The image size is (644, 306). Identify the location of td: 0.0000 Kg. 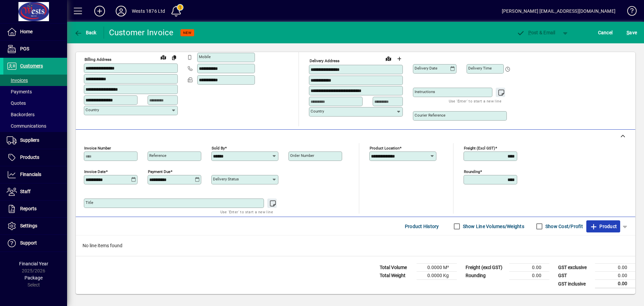
(437, 276).